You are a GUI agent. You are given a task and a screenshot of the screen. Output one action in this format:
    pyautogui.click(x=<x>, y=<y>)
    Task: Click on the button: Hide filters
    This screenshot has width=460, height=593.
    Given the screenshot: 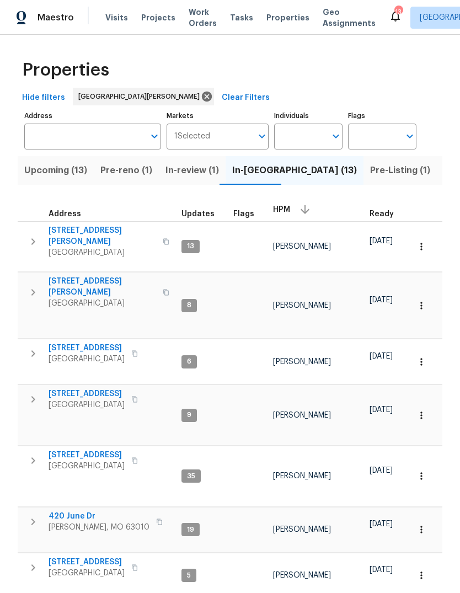 What is the action you would take?
    pyautogui.click(x=44, y=98)
    